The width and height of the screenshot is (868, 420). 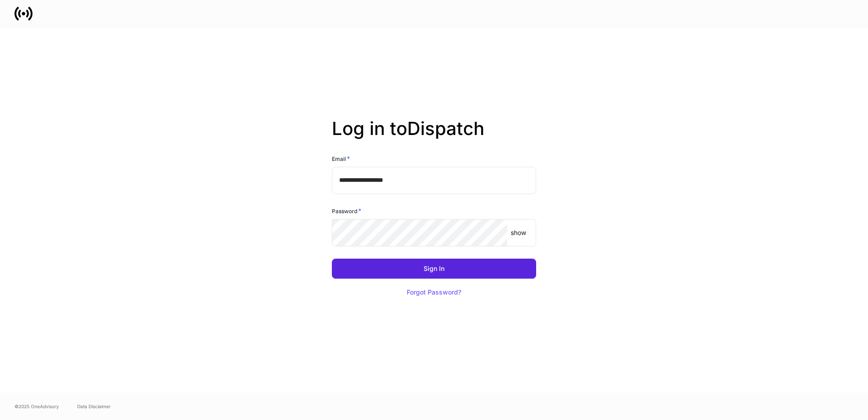 What do you see at coordinates (434, 269) in the screenshot?
I see `div: Sign In` at bounding box center [434, 269].